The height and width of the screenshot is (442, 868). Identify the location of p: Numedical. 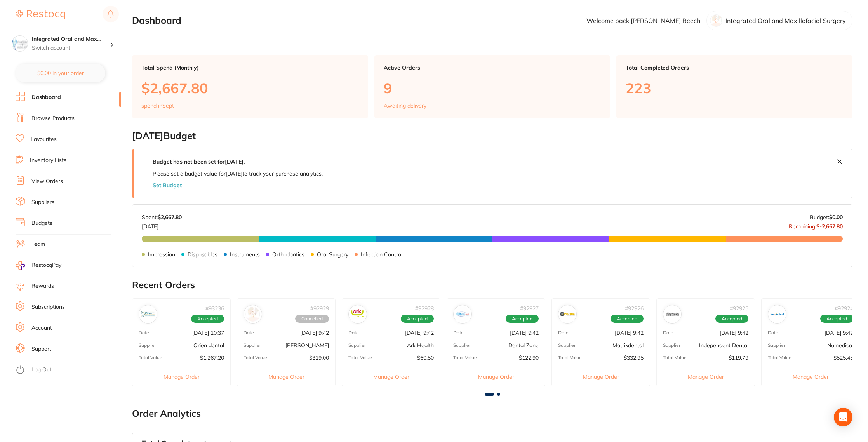
(839, 346).